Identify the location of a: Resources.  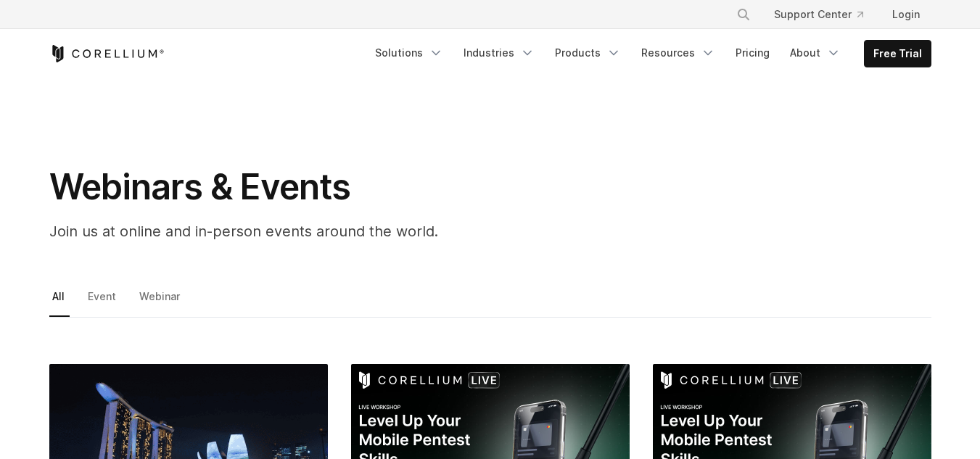
(678, 53).